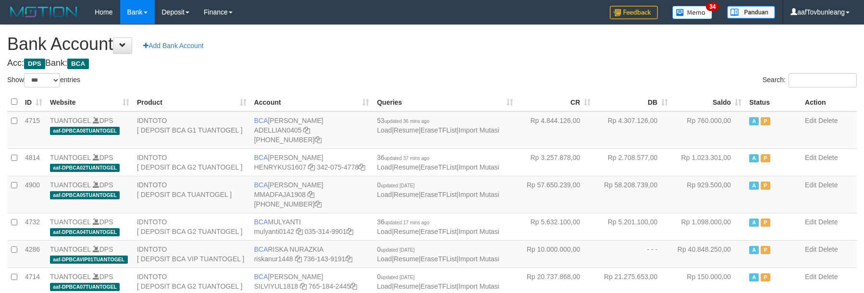  Describe the element at coordinates (311, 195) in the screenshot. I see `a: Copy MMADFAJA1908 to clipboard` at that location.